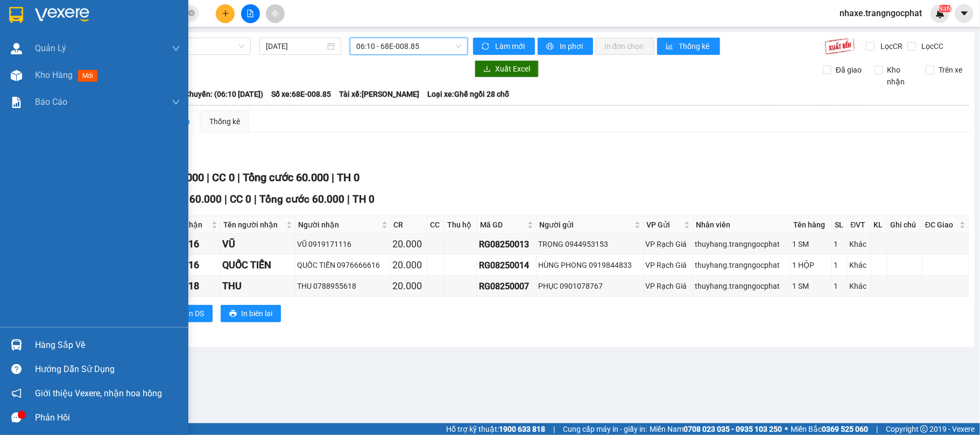 This screenshot has width=980, height=435. I want to click on span: Quản Lý, so click(51, 47).